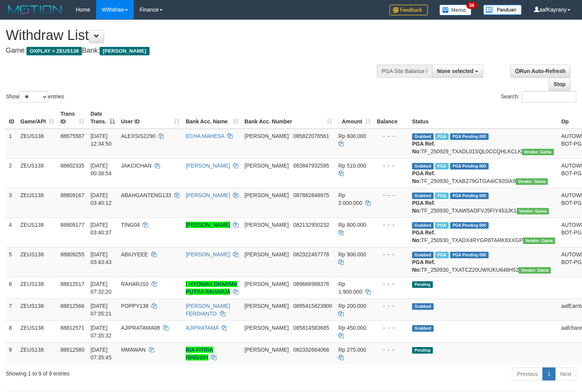 This screenshot has width=582, height=392. What do you see at coordinates (135, 306) in the screenshot?
I see `span: POPPY138` at bounding box center [135, 306].